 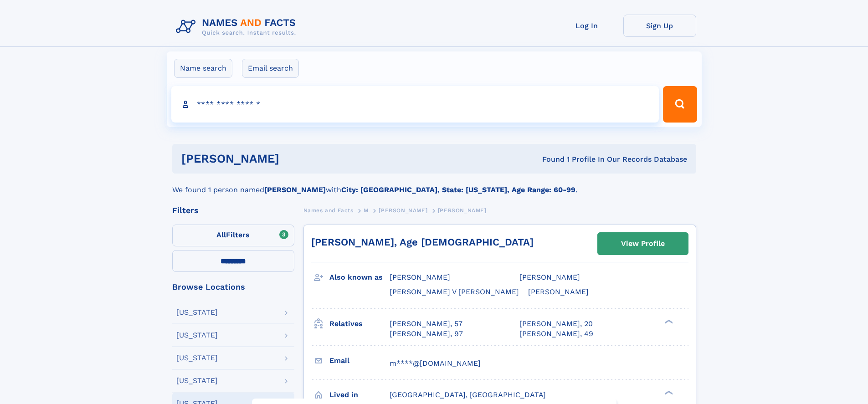 I want to click on img: Logo Names and Facts, so click(x=238, y=27).